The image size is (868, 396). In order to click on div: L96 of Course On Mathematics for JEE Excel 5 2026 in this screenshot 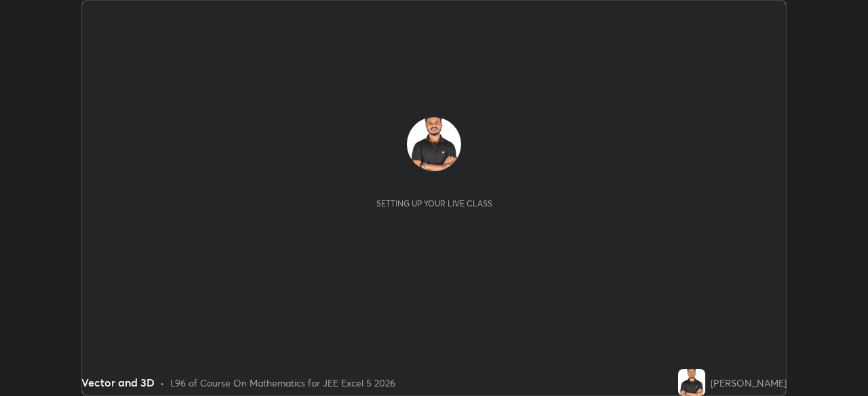, I will do `click(283, 382)`.